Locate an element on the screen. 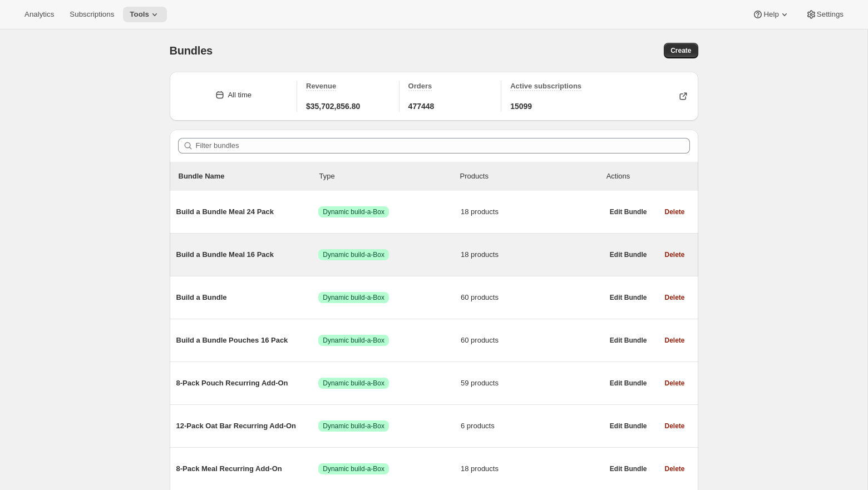 This screenshot has height=490, width=868. span: 6 products is located at coordinates (532, 426).